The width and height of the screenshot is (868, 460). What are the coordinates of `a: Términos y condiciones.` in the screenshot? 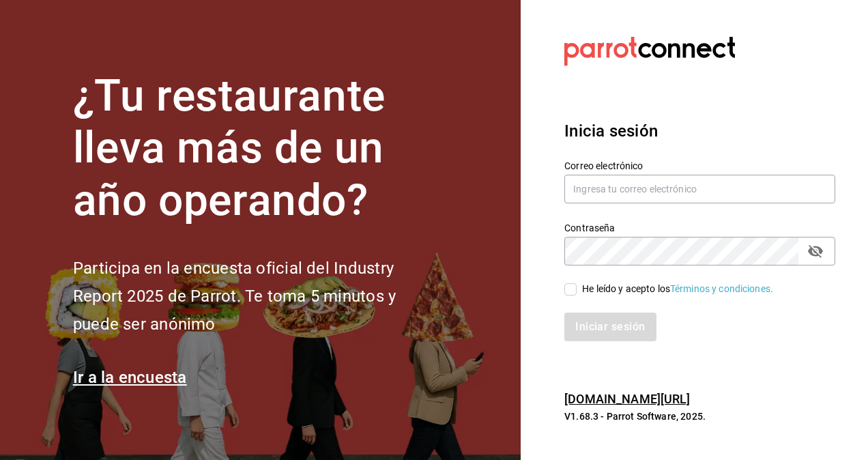 It's located at (721, 289).